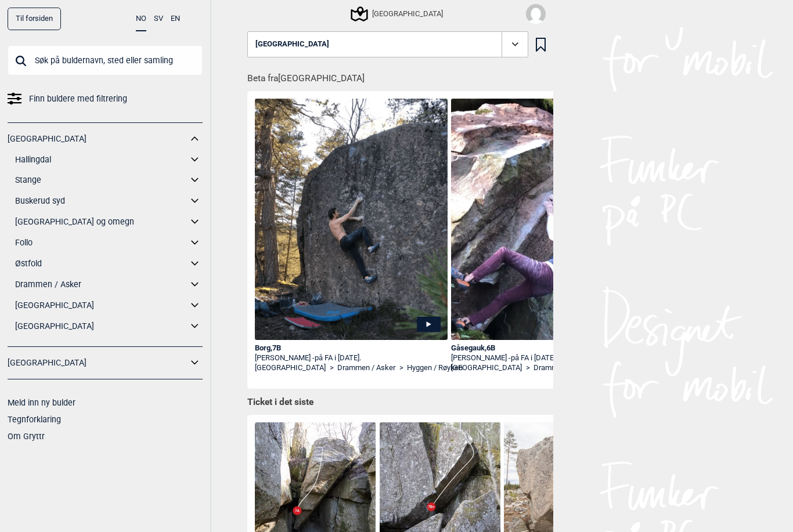 The width and height of the screenshot is (793, 532). What do you see at coordinates (101, 180) in the screenshot?
I see `a: Stange` at bounding box center [101, 180].